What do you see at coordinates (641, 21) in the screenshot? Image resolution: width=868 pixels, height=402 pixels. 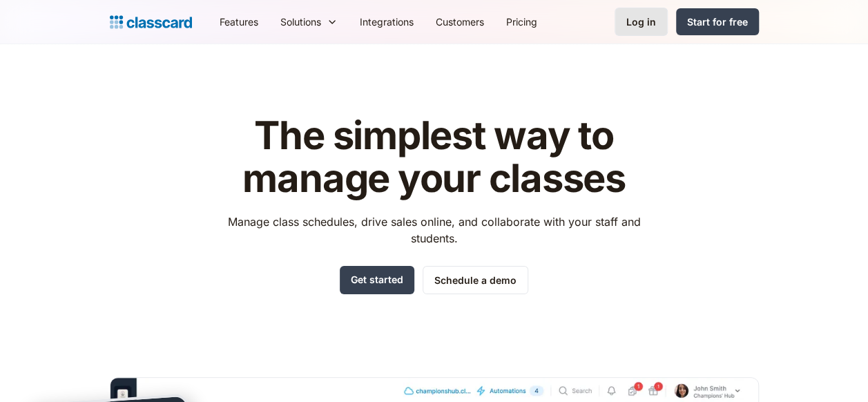 I see `a: Log in` at bounding box center [641, 21].